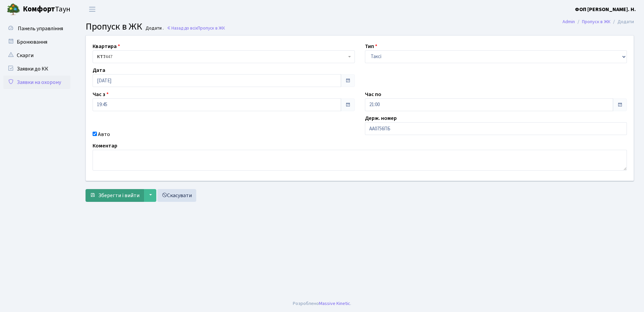 The height and width of the screenshot is (312, 644). Describe the element at coordinates (13, 10) in the screenshot. I see `img: logo.png` at that location.